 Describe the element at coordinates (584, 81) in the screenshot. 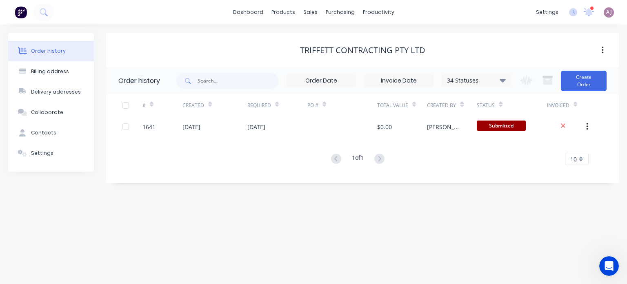

I see `button: Create Order` at that location.